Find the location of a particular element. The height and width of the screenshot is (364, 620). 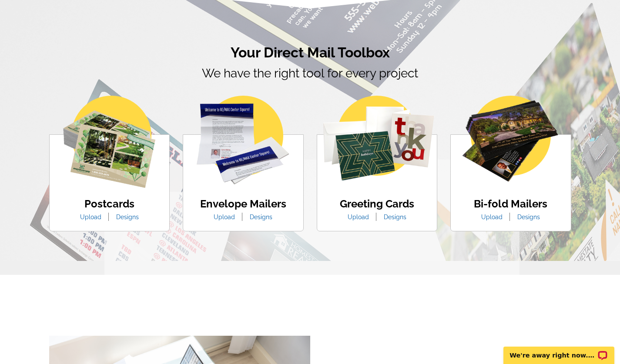

h2: Your Direct Mail Toolbox is located at coordinates (310, 53).